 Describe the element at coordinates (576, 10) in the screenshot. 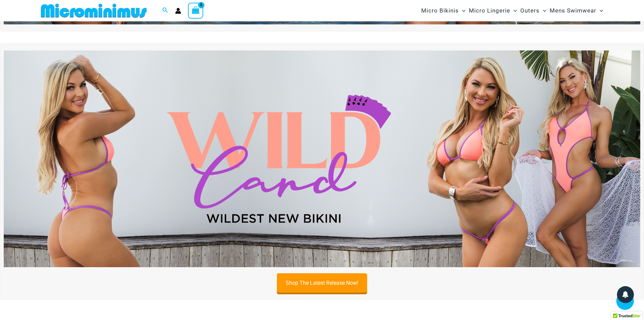

I see `a: Mens SwimwearMenu ToggleMenu Toggle` at that location.